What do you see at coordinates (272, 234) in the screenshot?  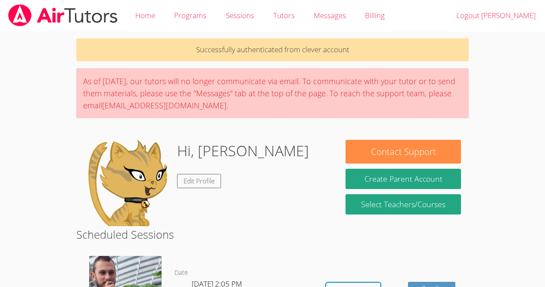 I see `h2: Scheduled Sessions` at bounding box center [272, 234].